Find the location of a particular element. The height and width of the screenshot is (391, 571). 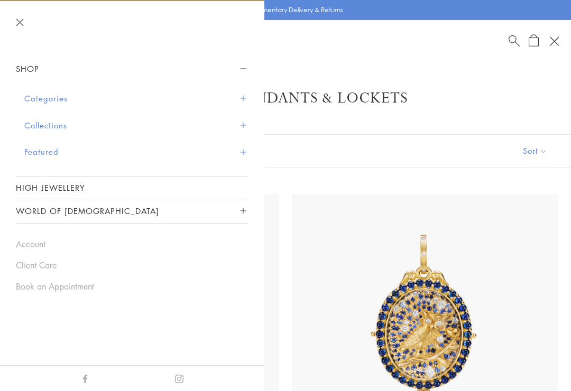

button: Open navigation is located at coordinates (554, 41).